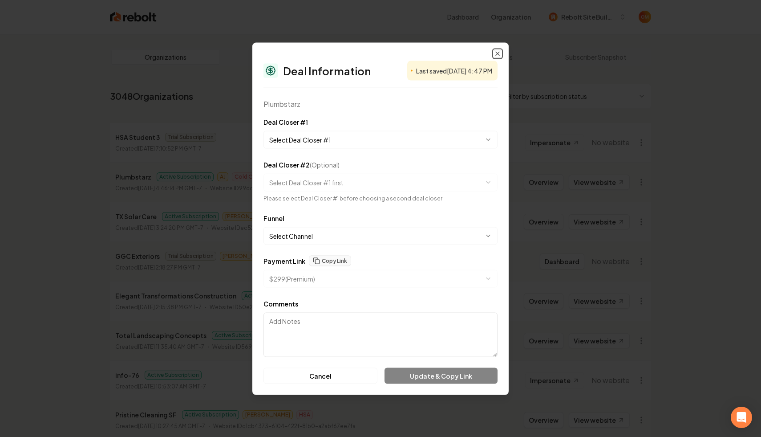 This screenshot has width=761, height=437. Describe the element at coordinates (381, 104) in the screenshot. I see `div: Plumbstarz` at that location.